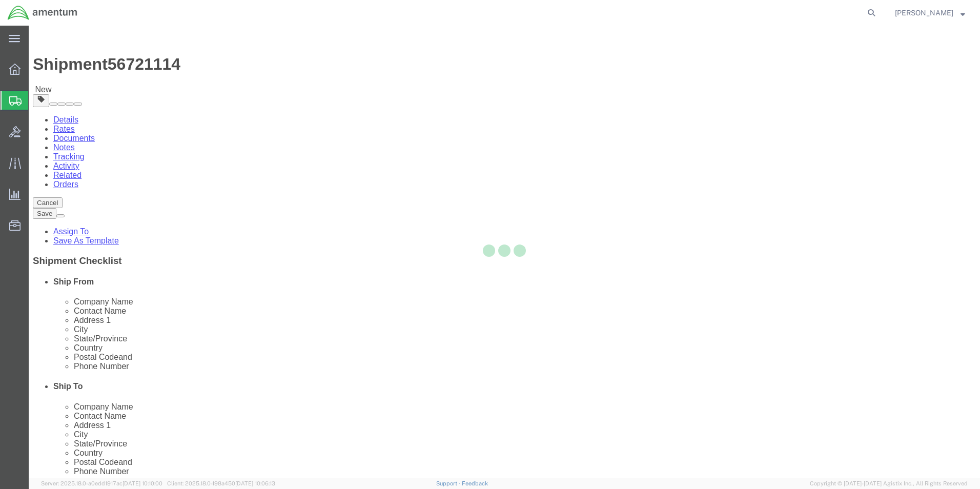 This screenshot has height=489, width=980. I want to click on a: Feedback, so click(475, 483).